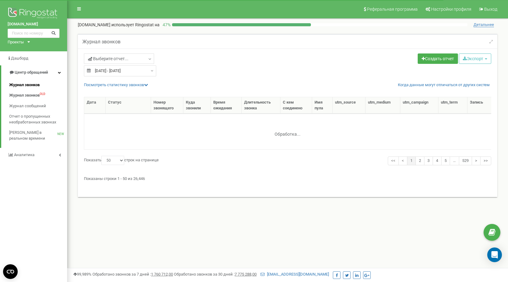 The image size is (508, 282). Describe the element at coordinates (38, 95) in the screenshot. I see `a: Журнал звонковOLD` at that location.